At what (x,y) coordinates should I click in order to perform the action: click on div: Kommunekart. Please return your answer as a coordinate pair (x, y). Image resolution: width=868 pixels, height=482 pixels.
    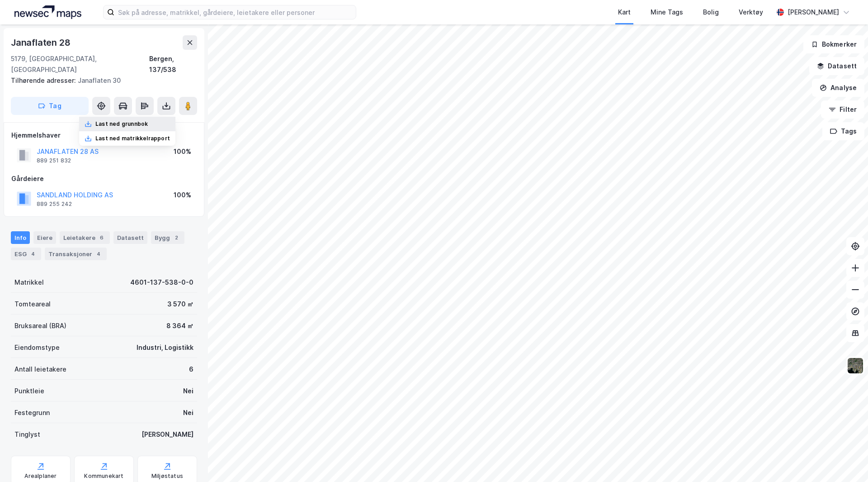
    Looking at the image, I should click on (104, 476).